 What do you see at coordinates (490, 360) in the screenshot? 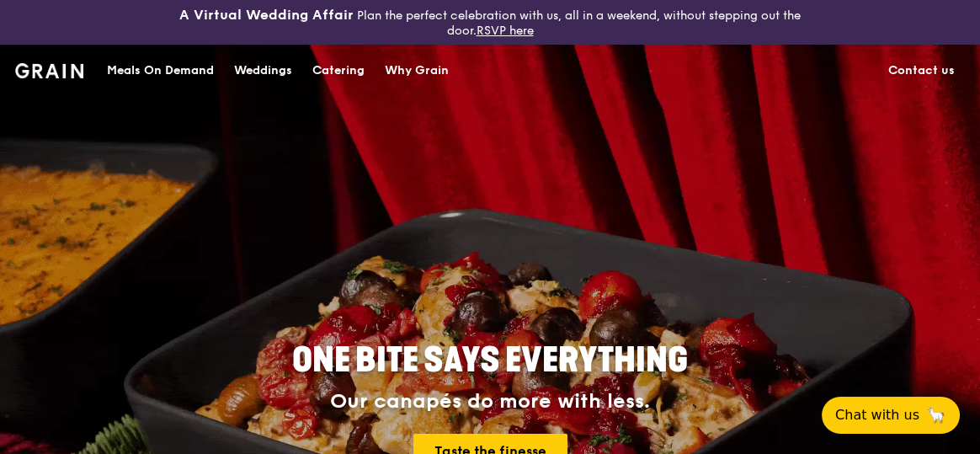
I see `span: ONE BITE SAYS EVERYTHING` at bounding box center [490, 360].